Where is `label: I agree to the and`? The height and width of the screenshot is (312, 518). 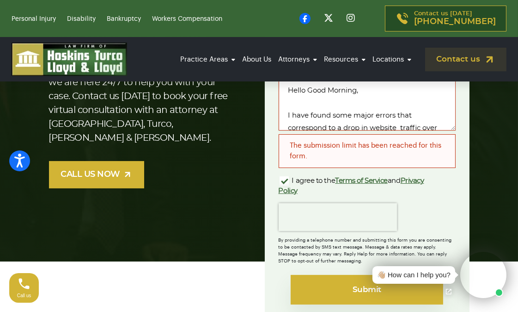
label: I agree to the and is located at coordinates (360, 185).